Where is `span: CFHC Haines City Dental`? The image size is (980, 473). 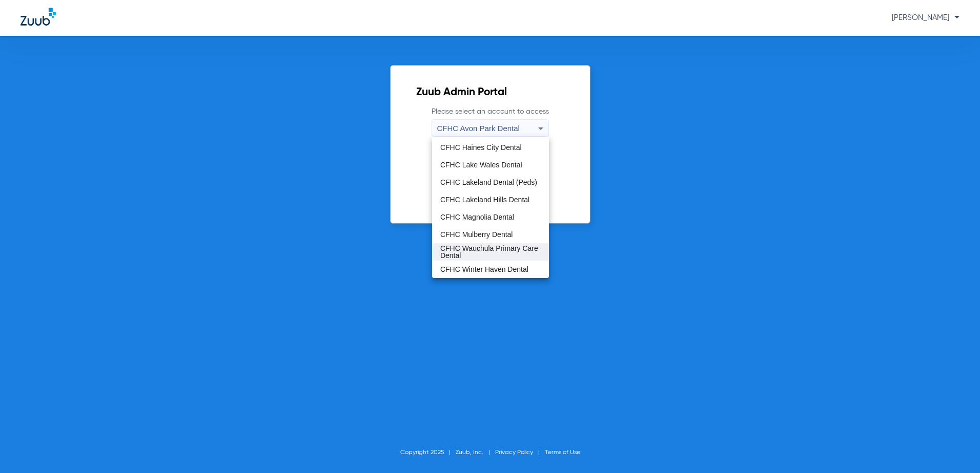 span: CFHC Haines City Dental is located at coordinates (481, 147).